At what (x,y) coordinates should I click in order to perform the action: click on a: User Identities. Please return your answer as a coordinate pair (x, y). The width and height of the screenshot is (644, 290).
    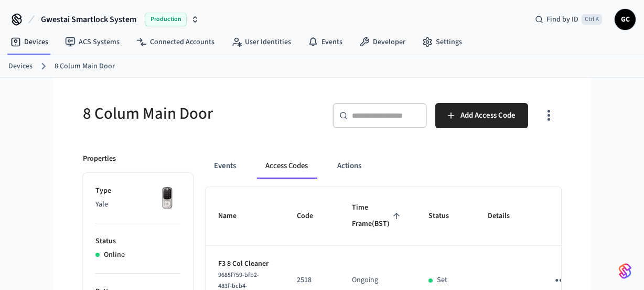
    Looking at the image, I should click on (261, 42).